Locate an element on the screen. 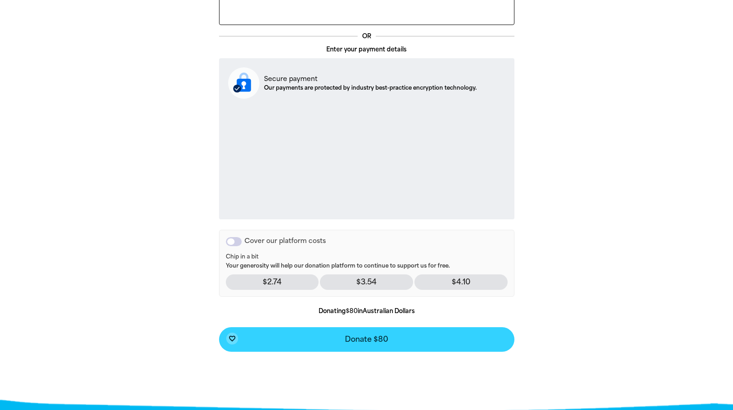 The image size is (733, 410). p: OR is located at coordinates (367, 36).